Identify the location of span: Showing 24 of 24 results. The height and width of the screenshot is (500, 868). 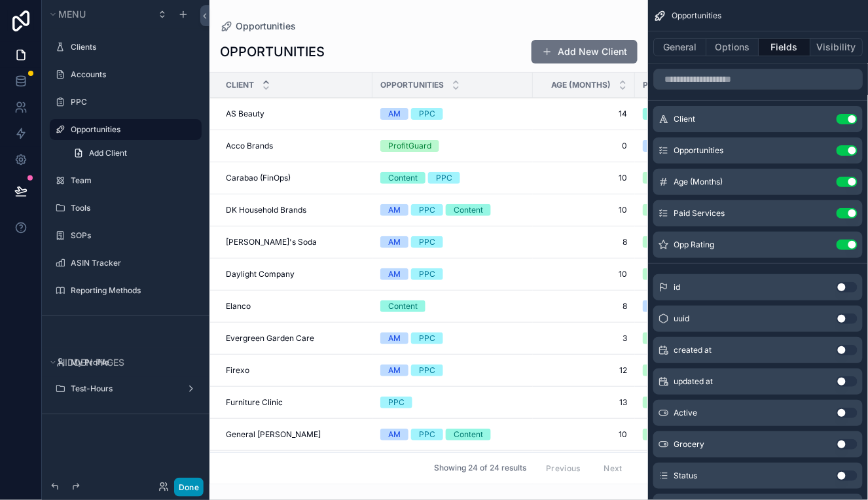
(480, 469).